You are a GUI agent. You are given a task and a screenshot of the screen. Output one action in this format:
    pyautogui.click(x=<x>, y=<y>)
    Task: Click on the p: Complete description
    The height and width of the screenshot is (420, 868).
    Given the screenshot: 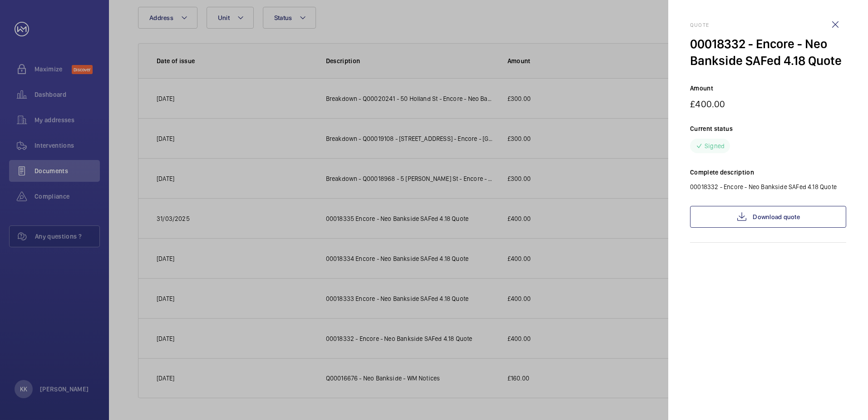 What is the action you would take?
    pyautogui.click(x=768, y=172)
    